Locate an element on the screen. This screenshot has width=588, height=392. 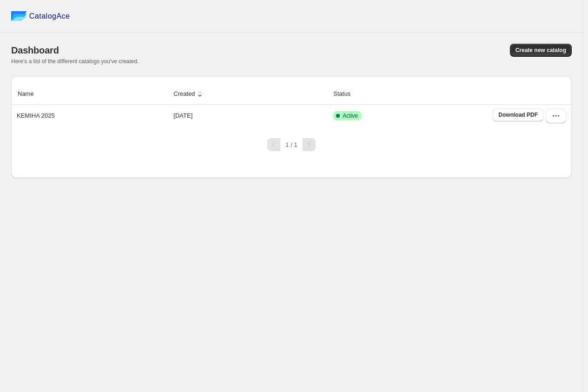
a: Download PDF is located at coordinates (518, 115).